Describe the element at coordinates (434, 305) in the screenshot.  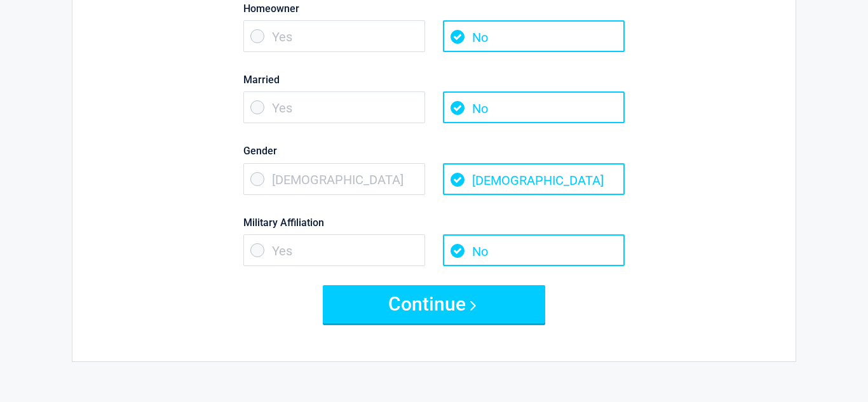
I see `button: Continue` at that location.